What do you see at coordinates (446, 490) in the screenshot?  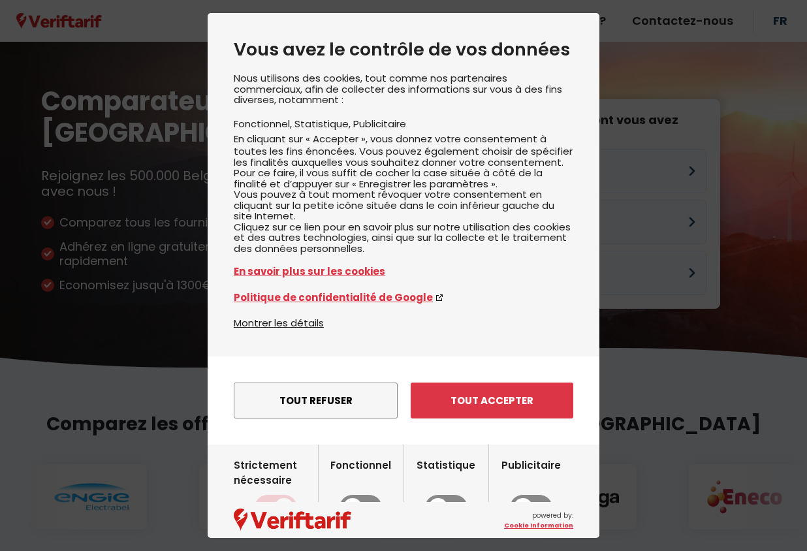 I see `label: Statistique` at bounding box center [446, 490].